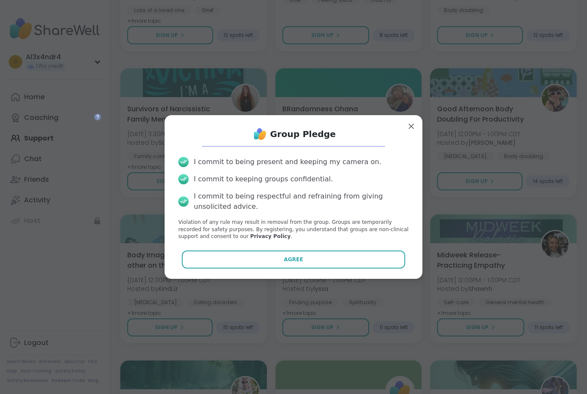 The height and width of the screenshot is (394, 587). I want to click on button: Agree, so click(294, 260).